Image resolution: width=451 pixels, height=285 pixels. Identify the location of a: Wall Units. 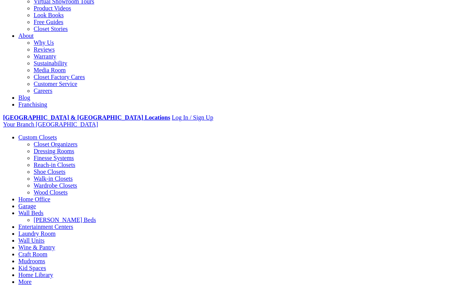
(31, 241).